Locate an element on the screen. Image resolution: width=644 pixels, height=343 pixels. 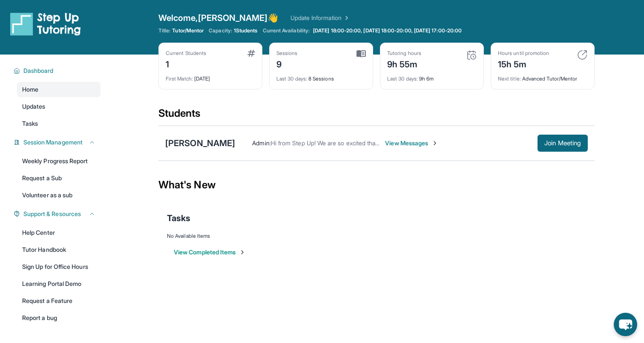
div: Tutoring hours is located at coordinates (404, 53).